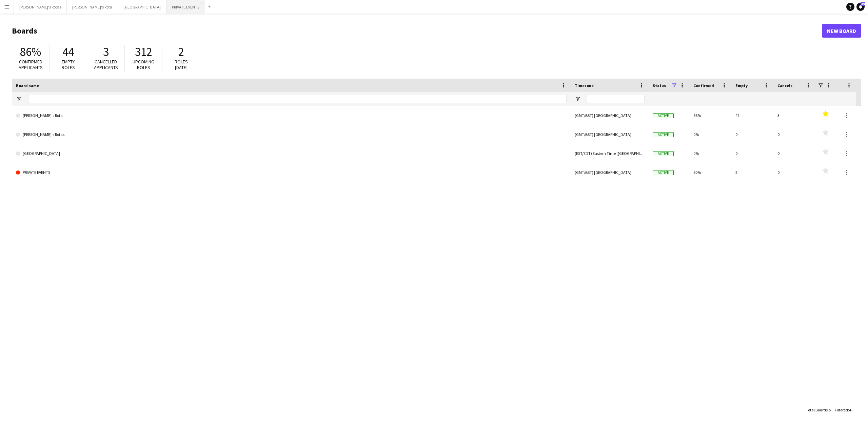 The height and width of the screenshot is (427, 868). What do you see at coordinates (30, 52) in the screenshot?
I see `span: 86%` at bounding box center [30, 52].